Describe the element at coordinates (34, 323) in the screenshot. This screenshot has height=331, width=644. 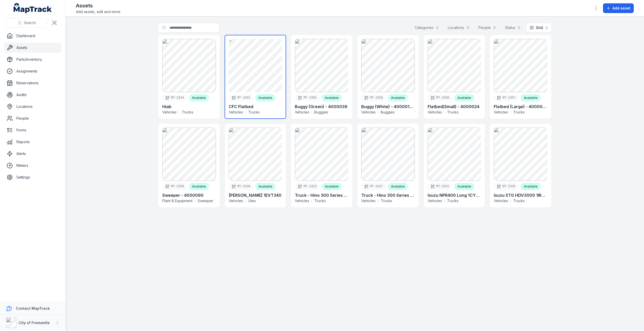
I see `strong: City of Fremantle` at that location.